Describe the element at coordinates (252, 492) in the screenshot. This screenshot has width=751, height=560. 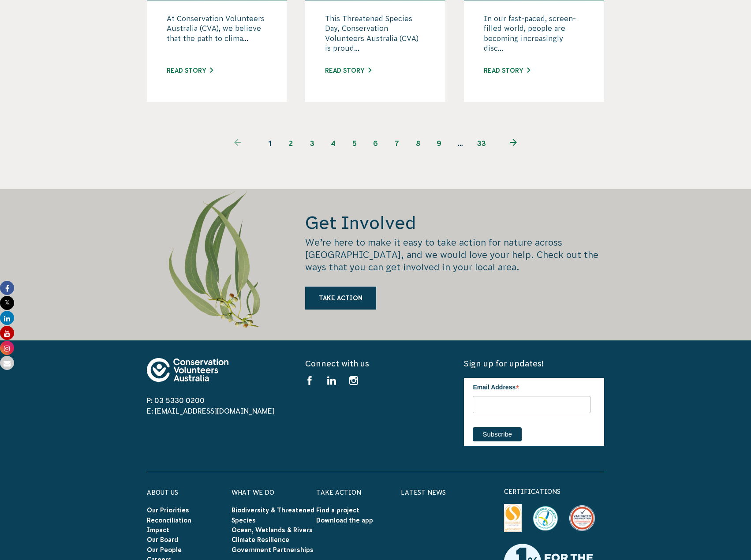
I see `a: What We Do` at that location.